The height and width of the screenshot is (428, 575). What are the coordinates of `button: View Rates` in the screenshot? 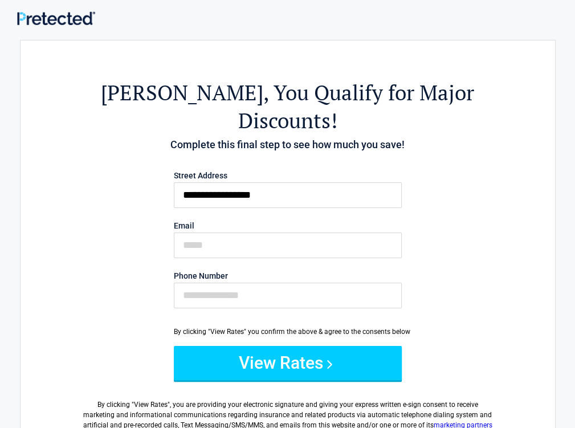 It's located at (288, 363).